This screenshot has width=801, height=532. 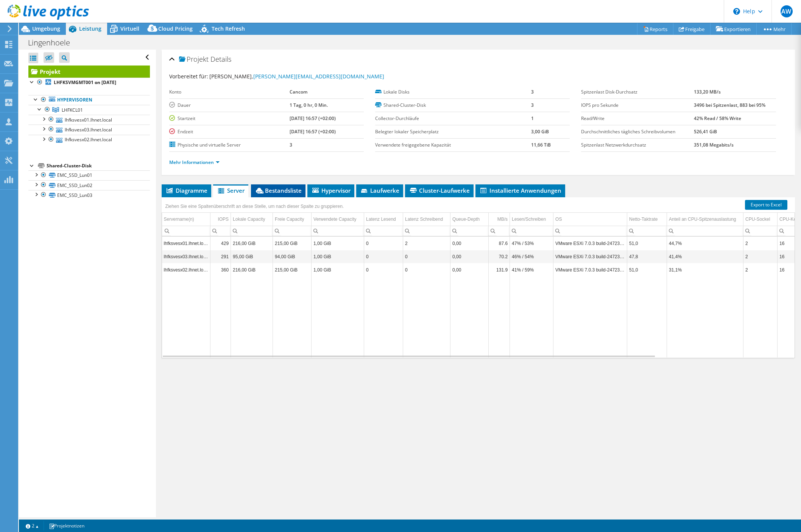 What do you see at coordinates (331, 191) in the screenshot?
I see `span: Hypervisor` at bounding box center [331, 191].